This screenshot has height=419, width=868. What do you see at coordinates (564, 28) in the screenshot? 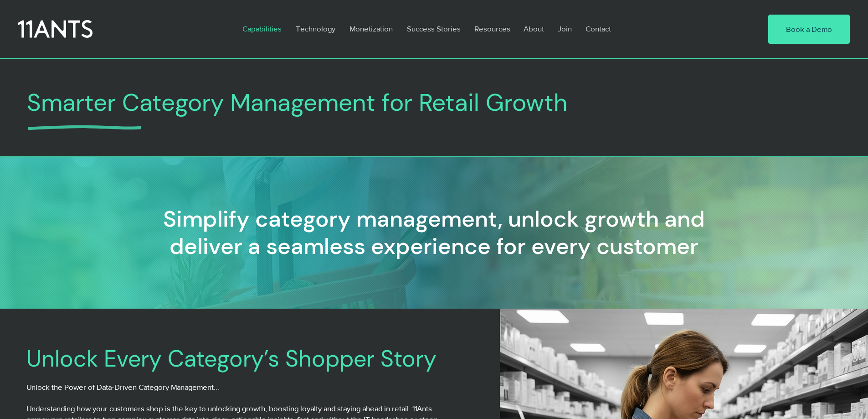
I see `p: Join` at bounding box center [564, 28].